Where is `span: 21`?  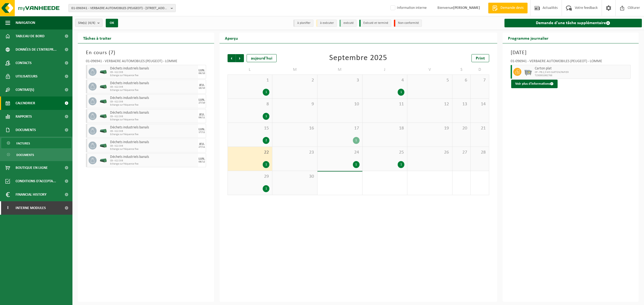 span: 21 is located at coordinates (480, 128).